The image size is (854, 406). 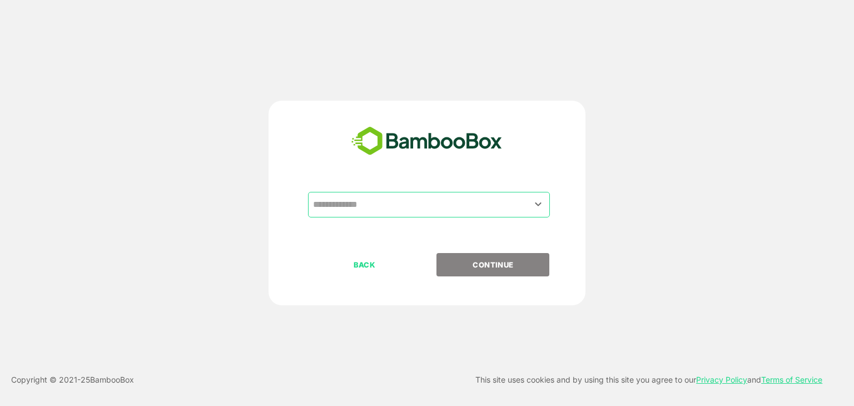 What do you see at coordinates (427, 141) in the screenshot?
I see `img: bamboobox` at bounding box center [427, 141].